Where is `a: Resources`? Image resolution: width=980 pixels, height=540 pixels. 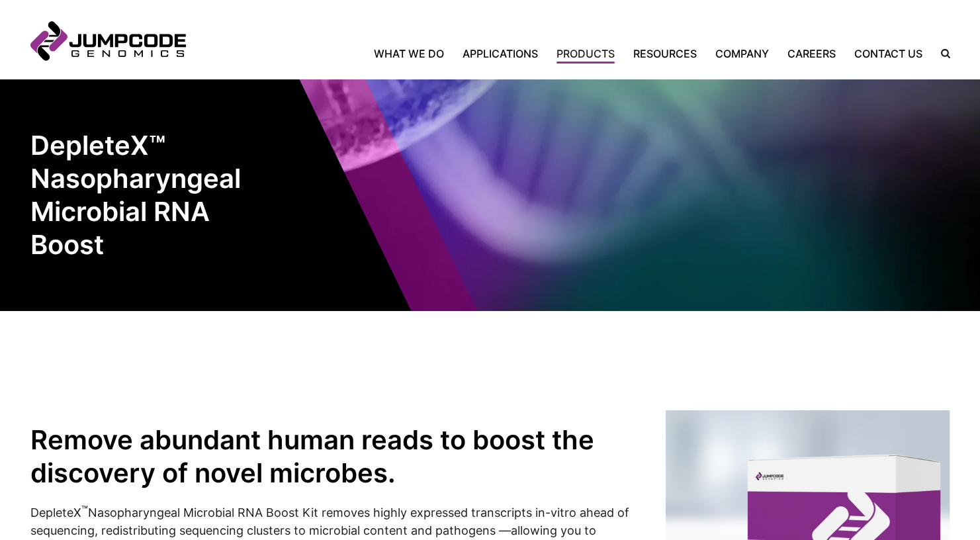 a: Resources is located at coordinates (665, 53).